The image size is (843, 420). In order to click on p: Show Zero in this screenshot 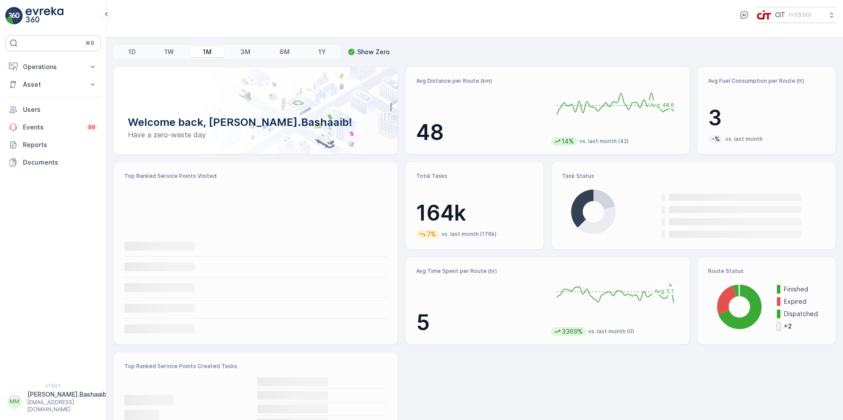, I will do `click(373, 52)`.